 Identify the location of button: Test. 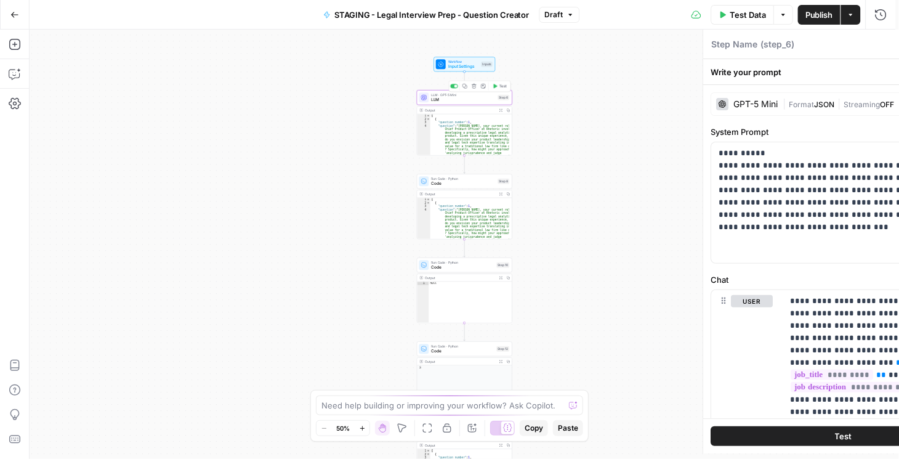
(500, 86).